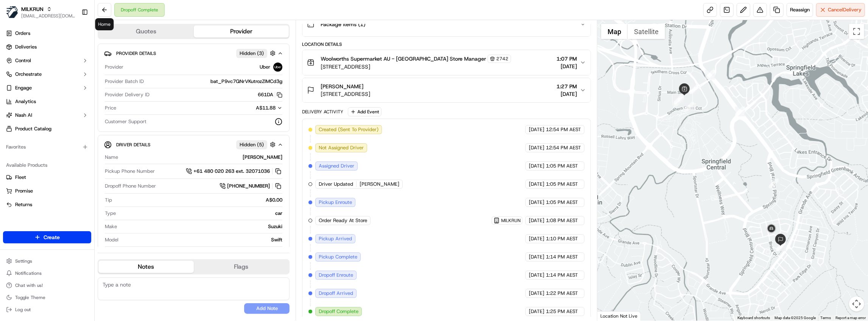 The height and width of the screenshot is (321, 868). Describe the element at coordinates (336, 275) in the screenshot. I see `span: Dropoff Enroute` at that location.